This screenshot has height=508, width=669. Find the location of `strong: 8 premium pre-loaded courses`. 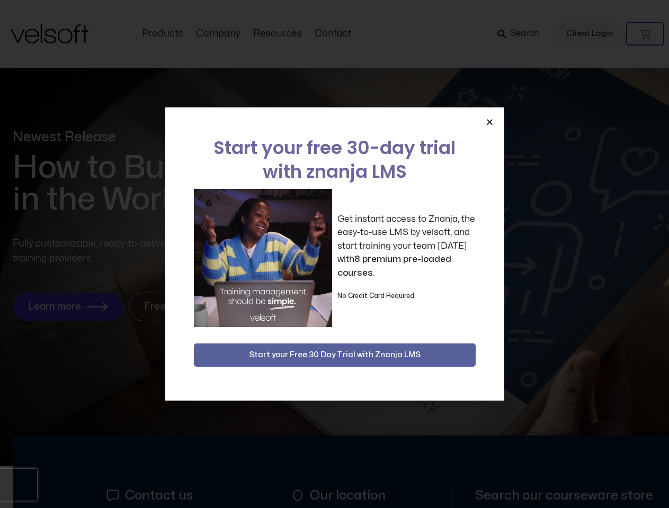

strong: 8 premium pre-loaded courses is located at coordinates (394, 266).